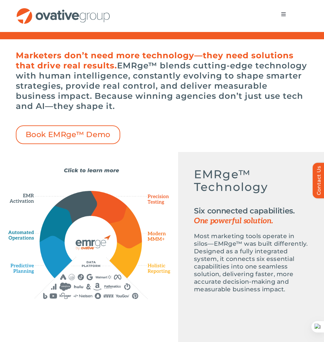 The width and height of the screenshot is (324, 342). Describe the element at coordinates (251, 216) in the screenshot. I see `h2: Six connected capabilities.` at that location.